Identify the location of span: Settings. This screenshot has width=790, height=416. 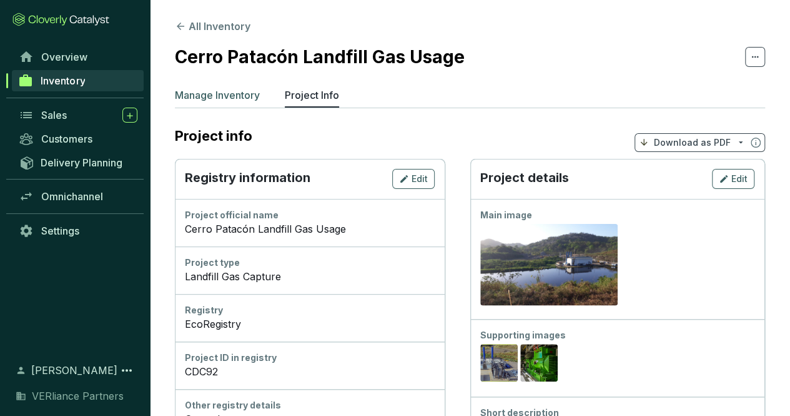
(60, 231).